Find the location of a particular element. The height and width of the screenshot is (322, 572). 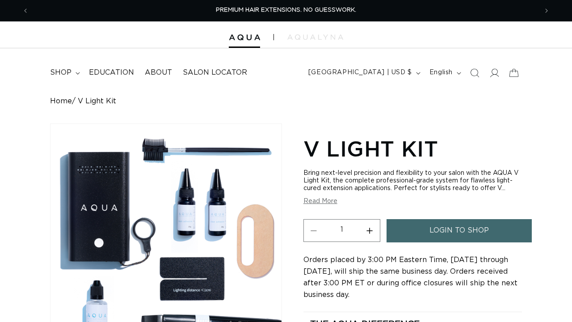

span: English is located at coordinates (441, 72).